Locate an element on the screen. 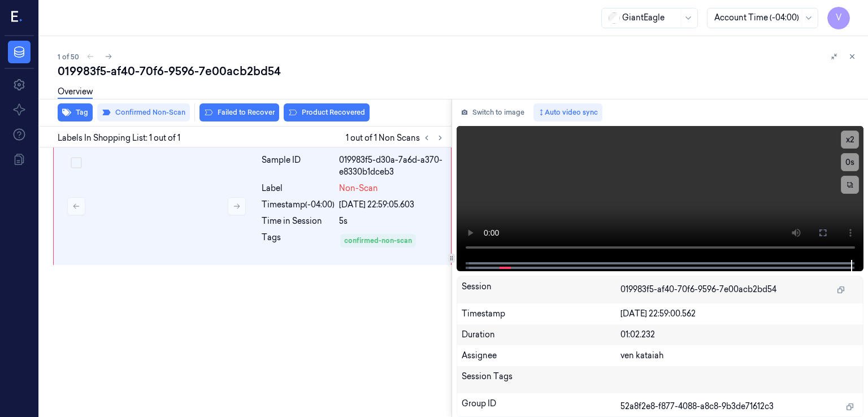  div: 01:02.232 is located at coordinates (740, 334).